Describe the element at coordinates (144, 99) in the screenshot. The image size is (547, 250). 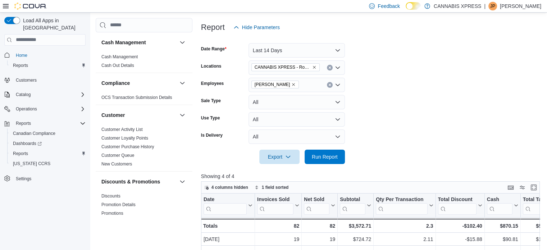
I see `div: Compliance` at that location.